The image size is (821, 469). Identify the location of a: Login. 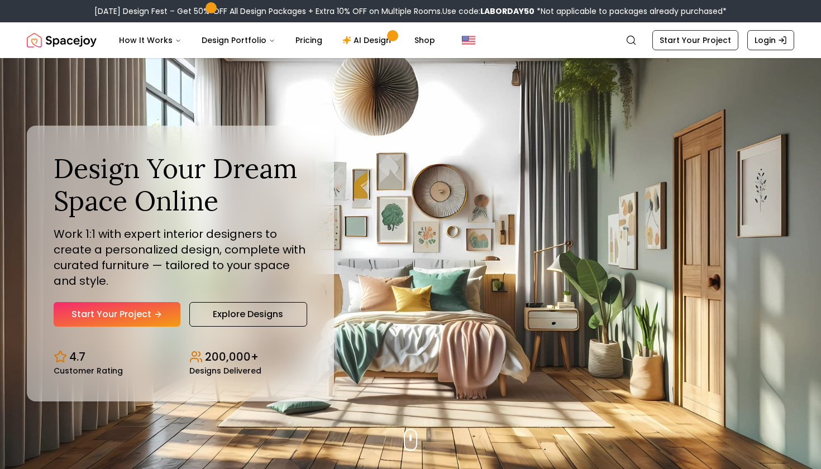
(771, 40).